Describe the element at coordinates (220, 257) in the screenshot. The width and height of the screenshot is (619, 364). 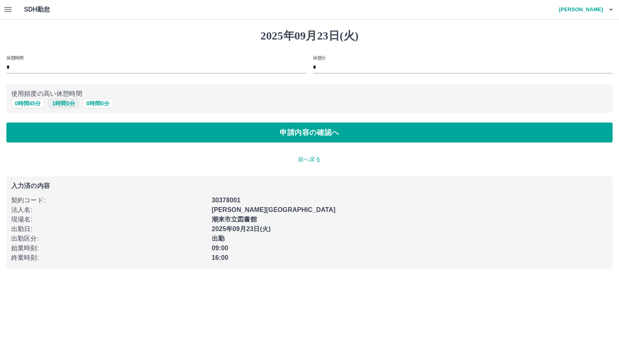
I see `b: 16:00` at that location.